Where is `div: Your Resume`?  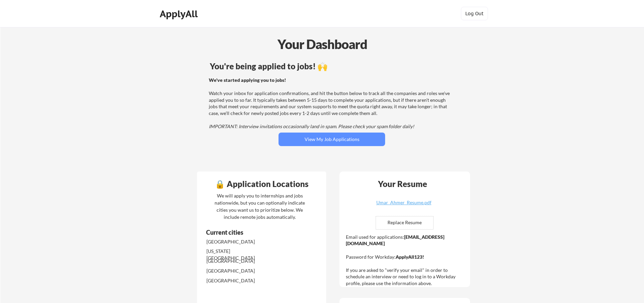 div: Your Resume is located at coordinates (402, 184).